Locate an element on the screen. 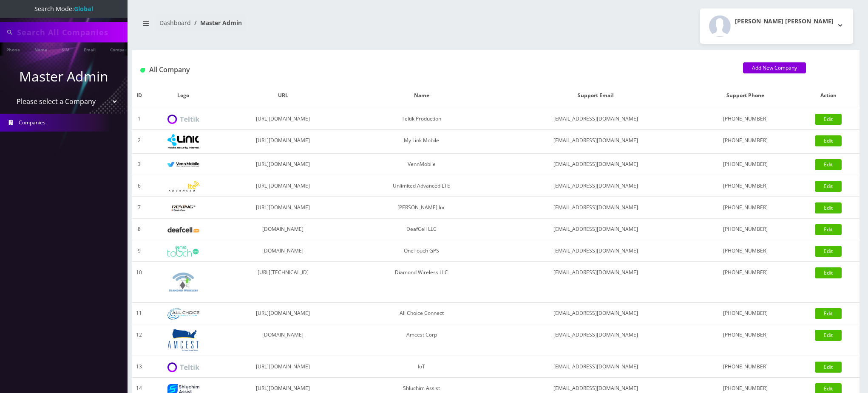 The height and width of the screenshot is (393, 868). td: 7 is located at coordinates (139, 208).